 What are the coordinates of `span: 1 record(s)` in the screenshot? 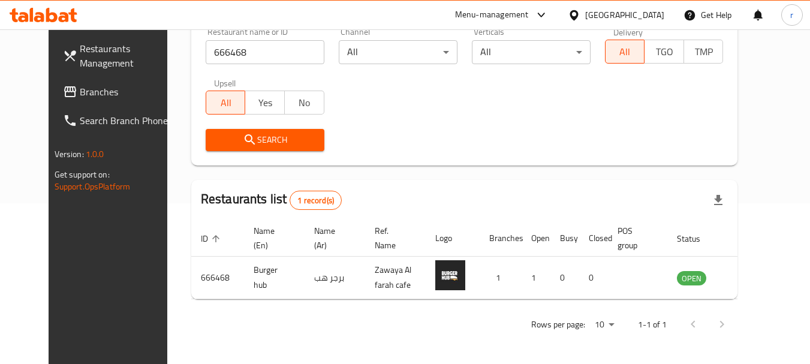 It's located at (316, 200).